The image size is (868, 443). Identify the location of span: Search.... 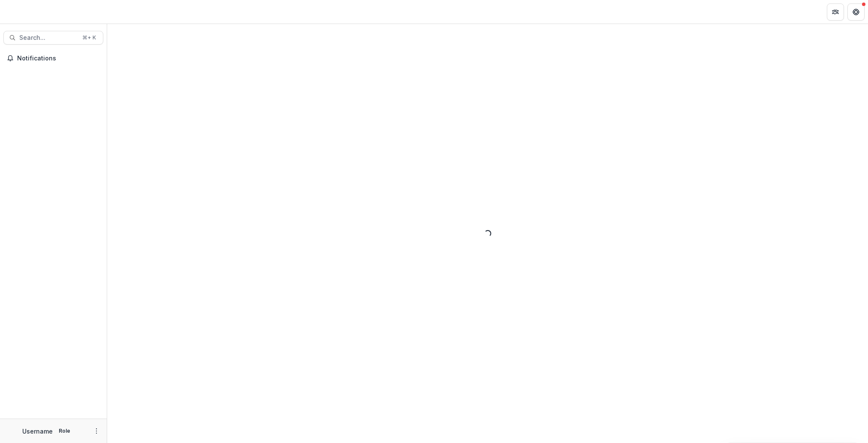
(48, 38).